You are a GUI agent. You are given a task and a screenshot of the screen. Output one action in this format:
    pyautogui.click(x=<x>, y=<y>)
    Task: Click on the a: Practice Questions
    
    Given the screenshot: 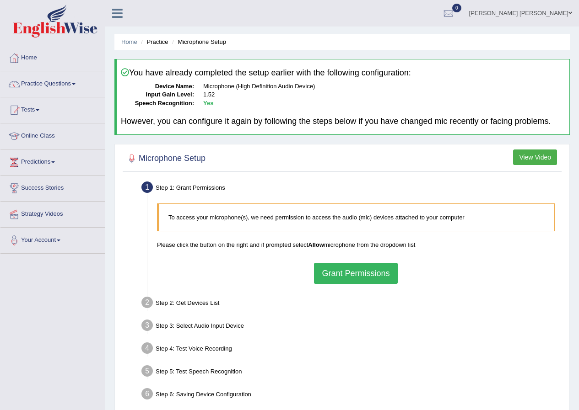 What is the action you would take?
    pyautogui.click(x=53, y=83)
    